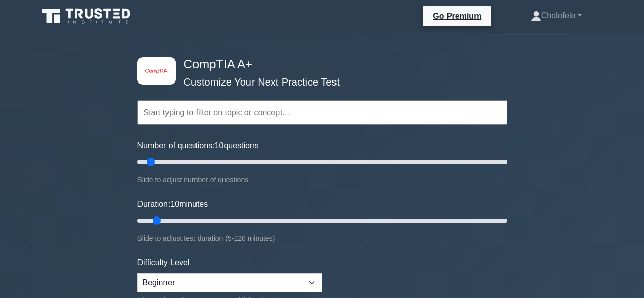 The width and height of the screenshot is (644, 298). I want to click on input: Start typing to filter on topic or concept..., so click(322, 113).